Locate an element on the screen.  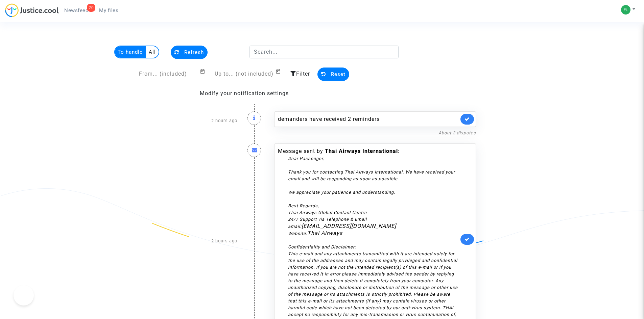
button: Reset is located at coordinates (333, 74).